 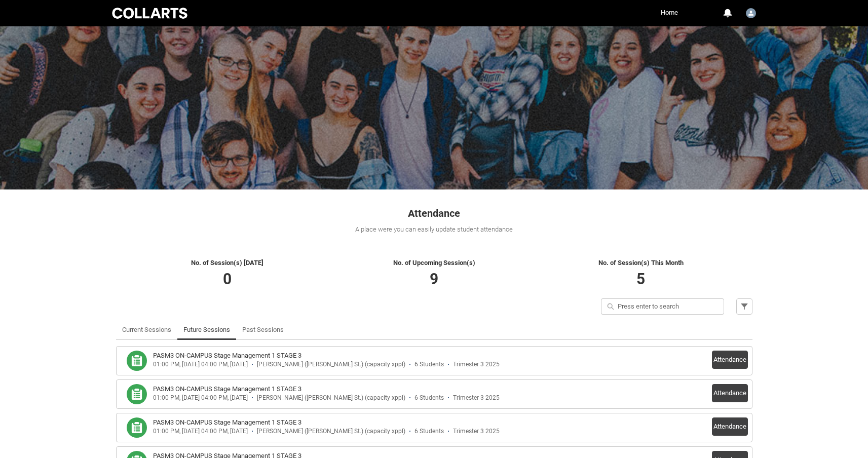 I want to click on span: No. of Session(s) This Month, so click(x=641, y=263).